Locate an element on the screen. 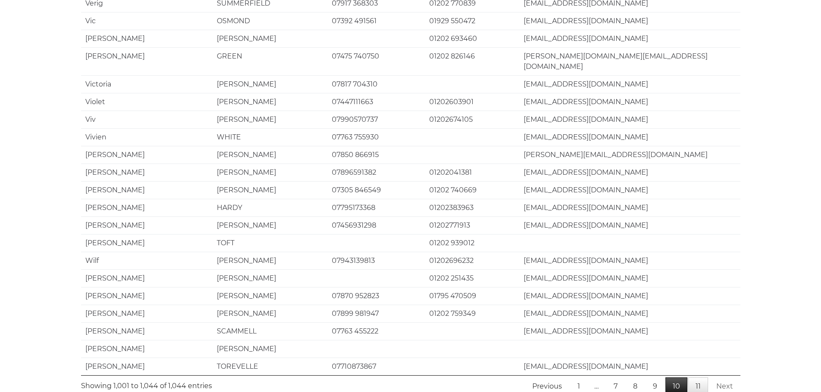 The width and height of the screenshot is (821, 392). td: Vivien is located at coordinates (146, 137).